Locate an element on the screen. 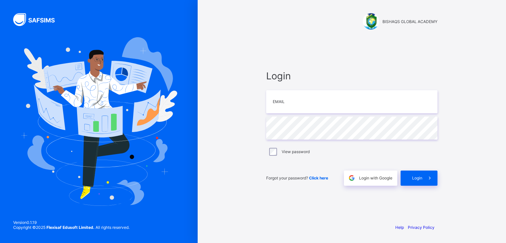 Image resolution: width=506 pixels, height=243 pixels. img: google.396cfc9801f0270233282035f929180a.svg is located at coordinates (351, 178).